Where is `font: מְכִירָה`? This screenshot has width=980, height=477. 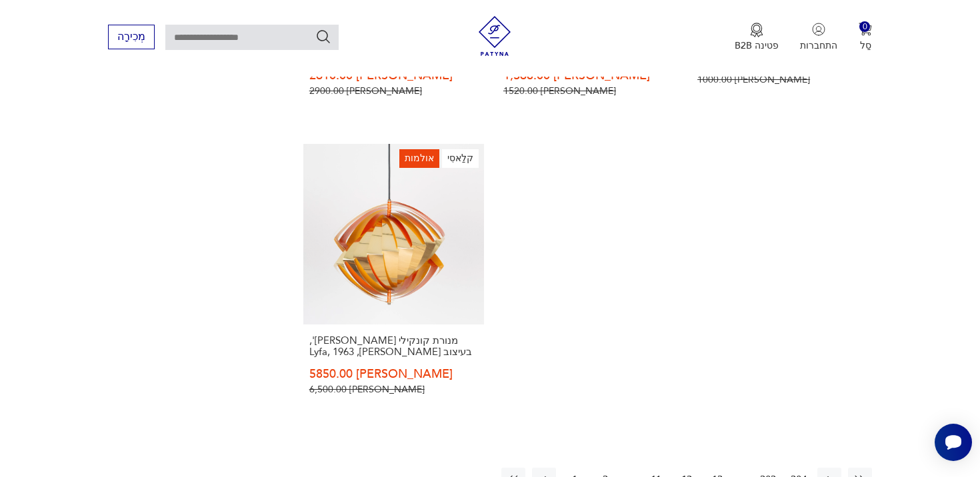
font: מְכִירָה is located at coordinates (131, 36).